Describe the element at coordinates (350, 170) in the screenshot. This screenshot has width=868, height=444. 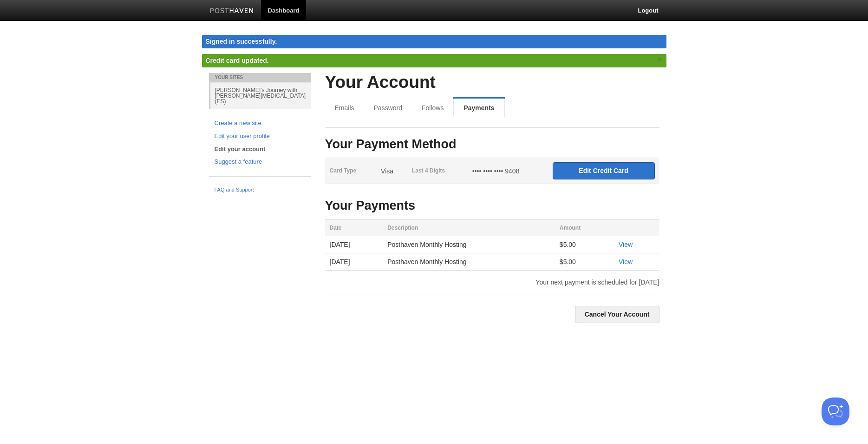
I see `th: Card Type` at that location.